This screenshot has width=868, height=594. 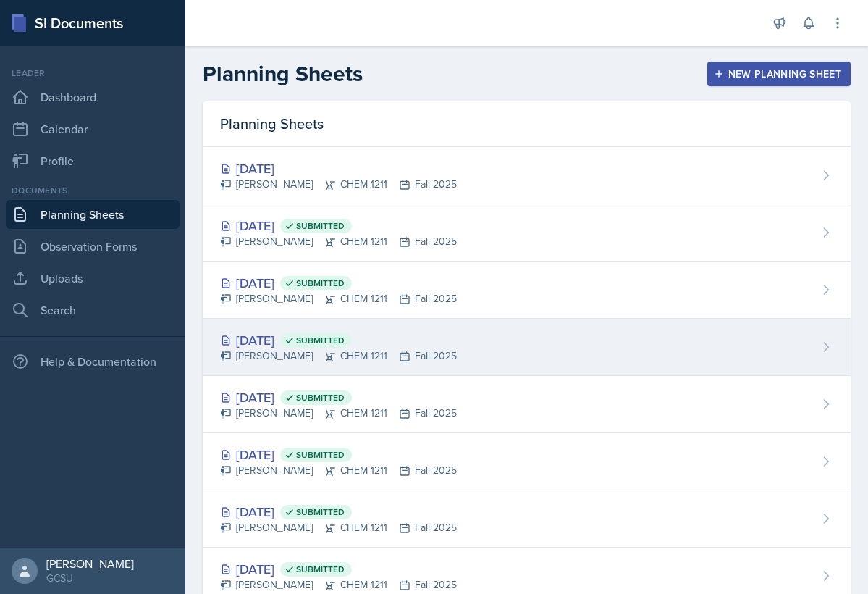 What do you see at coordinates (93, 97) in the screenshot?
I see `a: Dashboard` at bounding box center [93, 97].